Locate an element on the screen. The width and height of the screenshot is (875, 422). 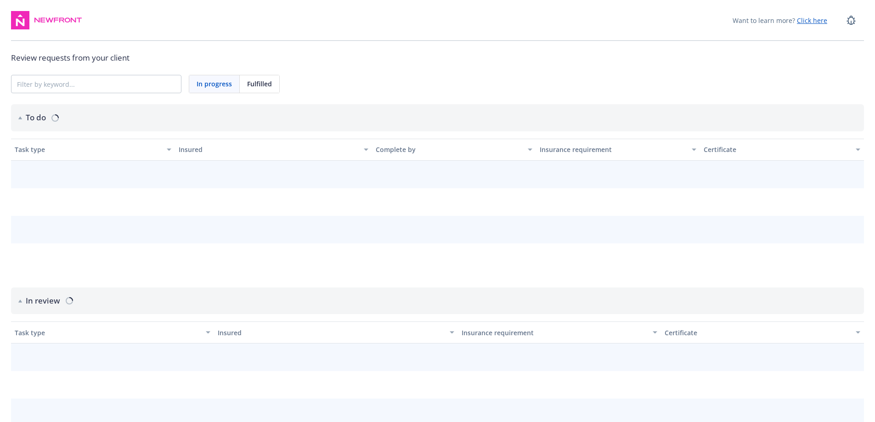
div: Complete by is located at coordinates (449, 149).